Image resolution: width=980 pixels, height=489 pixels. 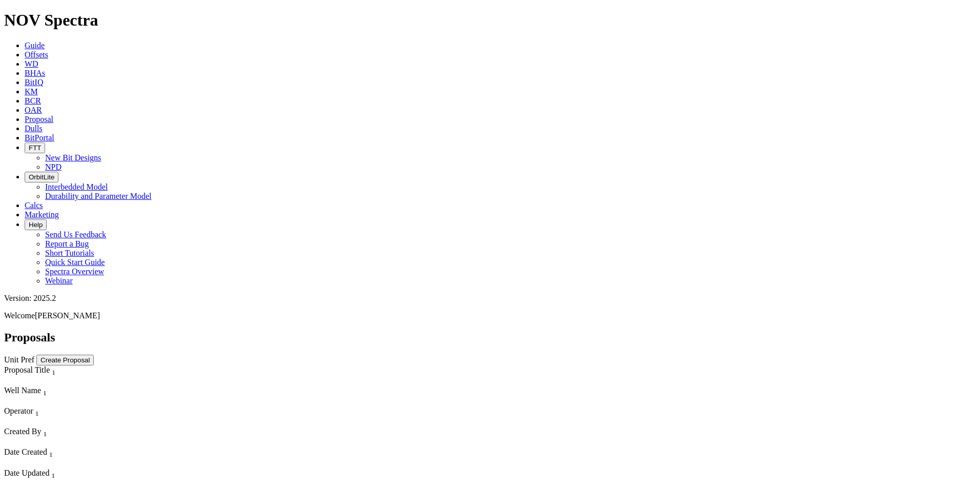 I want to click on span: BCR, so click(x=33, y=100).